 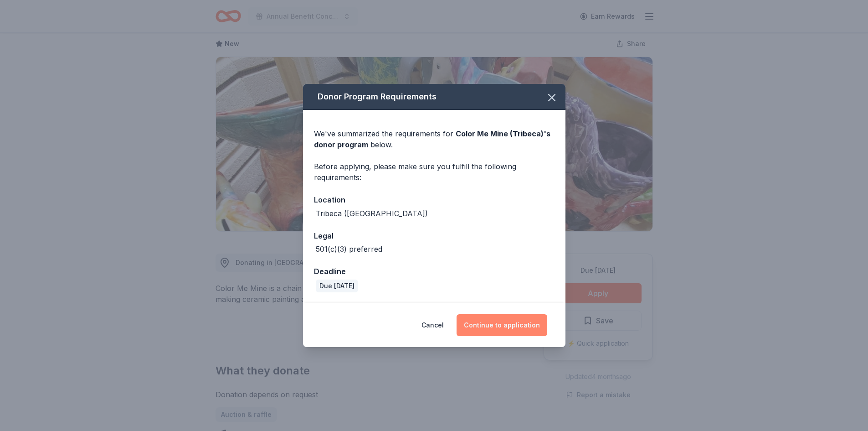 What do you see at coordinates (433, 325) in the screenshot?
I see `button: Cancel` at bounding box center [433, 325].